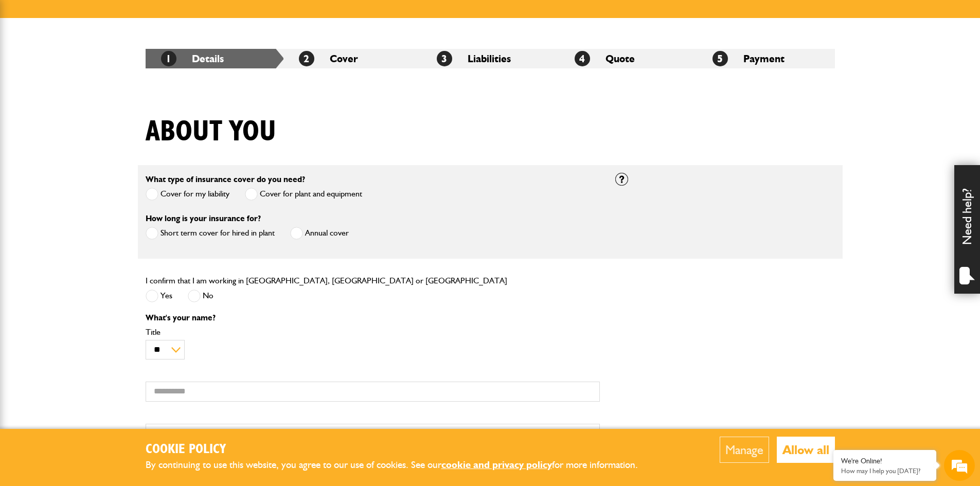 The width and height of the screenshot is (980, 486). I want to click on p: How may I help you today?, so click(885, 471).